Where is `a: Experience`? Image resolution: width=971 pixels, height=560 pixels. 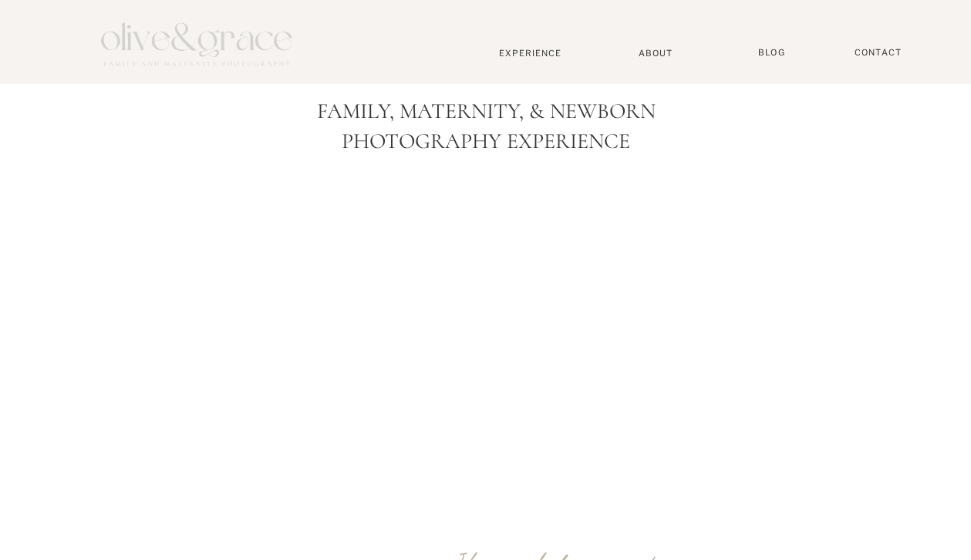
a: Experience is located at coordinates (531, 53).